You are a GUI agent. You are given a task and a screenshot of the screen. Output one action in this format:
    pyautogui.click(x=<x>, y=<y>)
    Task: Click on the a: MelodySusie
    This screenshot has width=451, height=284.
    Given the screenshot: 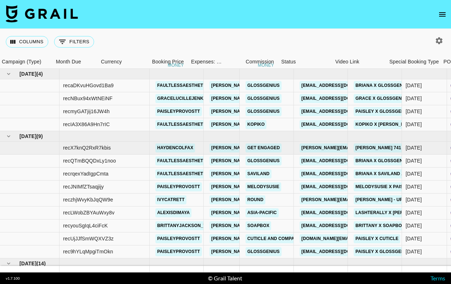 What is the action you would take?
    pyautogui.click(x=263, y=187)
    